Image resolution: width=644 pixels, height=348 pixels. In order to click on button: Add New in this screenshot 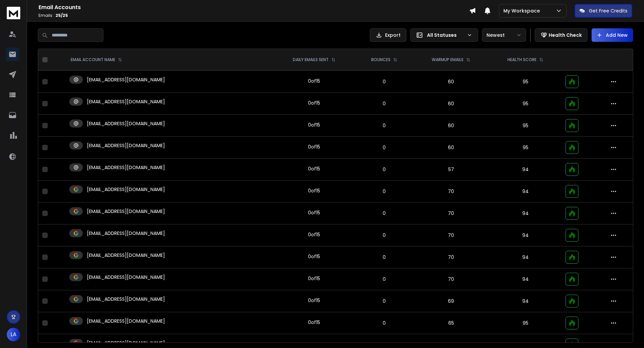, I will do `click(612, 35)`.